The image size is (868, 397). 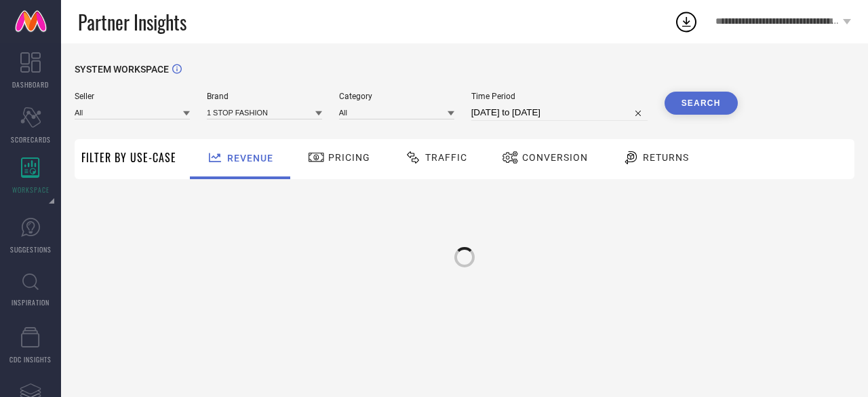 I want to click on span: SCORECARDS, so click(x=30, y=139).